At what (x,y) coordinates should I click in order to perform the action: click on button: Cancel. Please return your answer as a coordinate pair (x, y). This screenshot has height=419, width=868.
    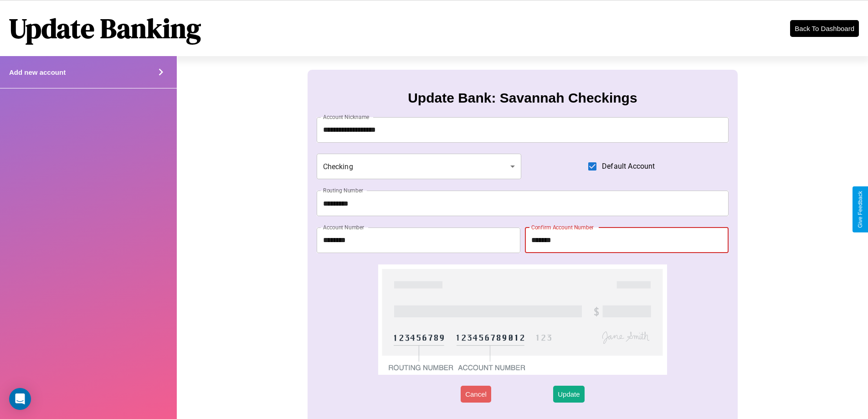
    Looking at the image, I should click on (476, 394).